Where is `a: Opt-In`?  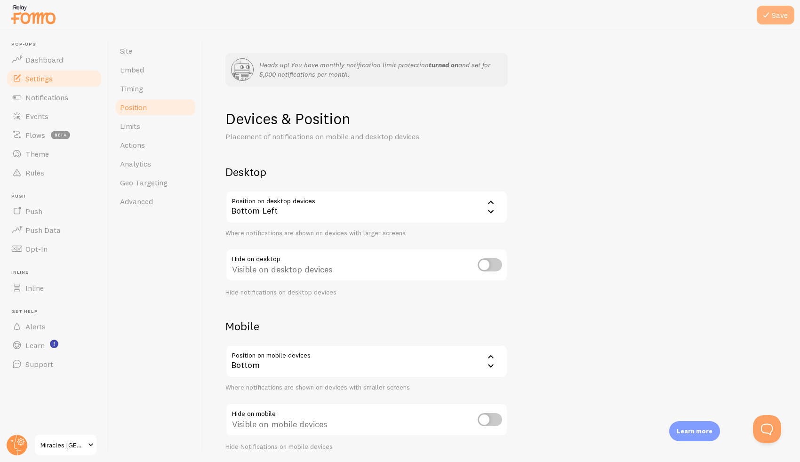
a: Opt-In is located at coordinates (54, 249).